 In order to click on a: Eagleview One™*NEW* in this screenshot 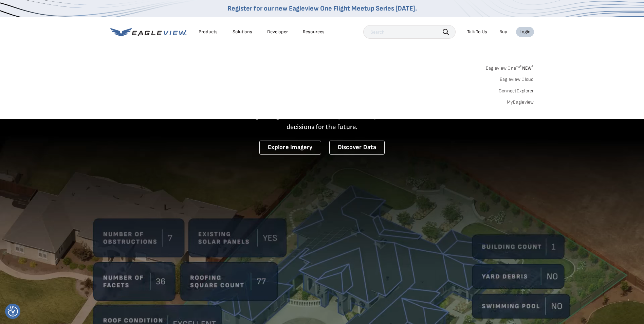, I will do `click(510, 67)`.